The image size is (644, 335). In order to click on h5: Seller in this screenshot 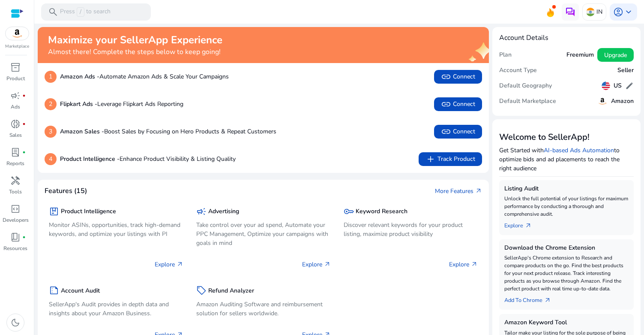, I will do `click(626, 70)`.